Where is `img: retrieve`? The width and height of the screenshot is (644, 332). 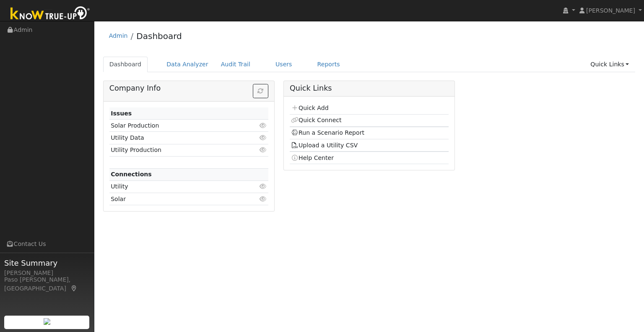 img: retrieve is located at coordinates (47, 321).